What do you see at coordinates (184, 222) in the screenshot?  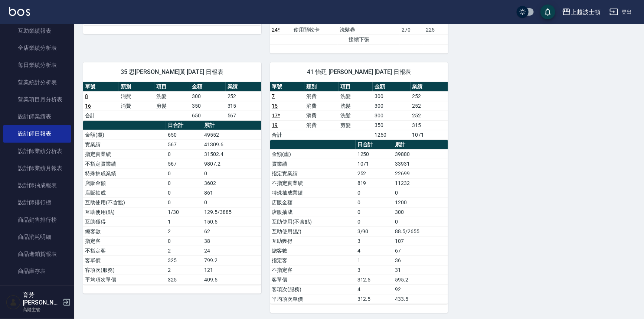 I see `td: 1` at bounding box center [184, 222].